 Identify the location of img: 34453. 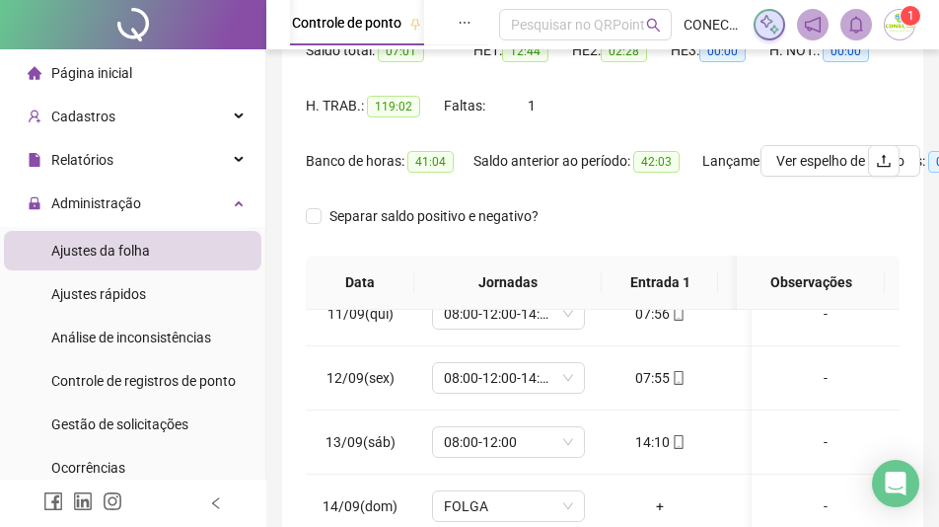
(900, 25).